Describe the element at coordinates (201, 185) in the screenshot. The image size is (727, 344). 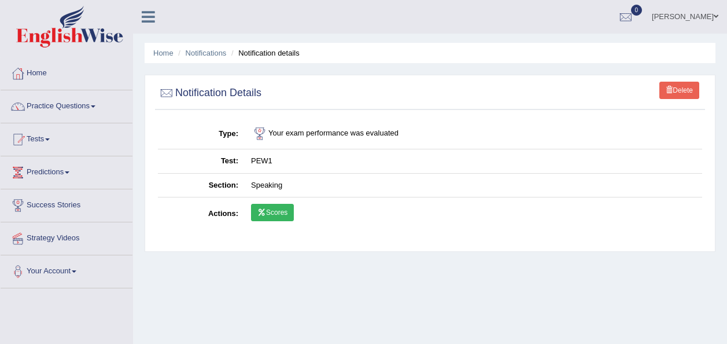
I see `th: Section` at that location.